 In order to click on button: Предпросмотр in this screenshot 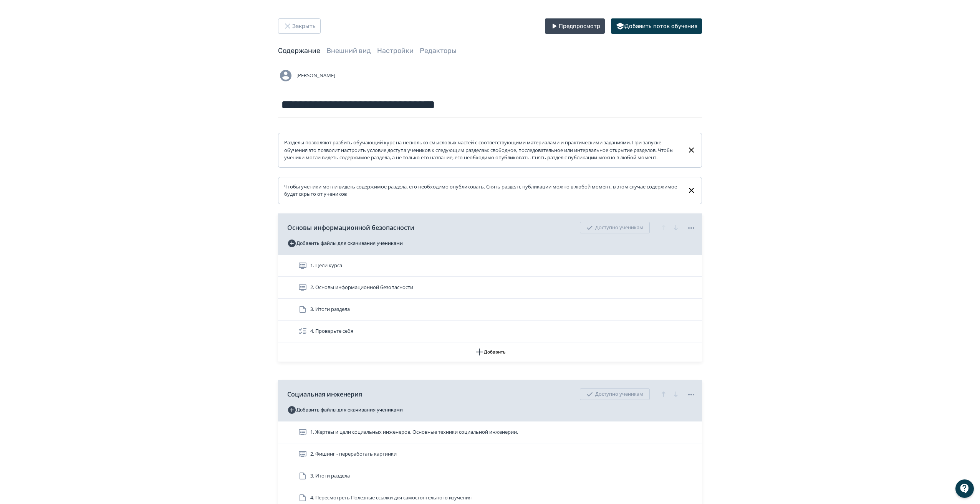, I will do `click(575, 27)`.